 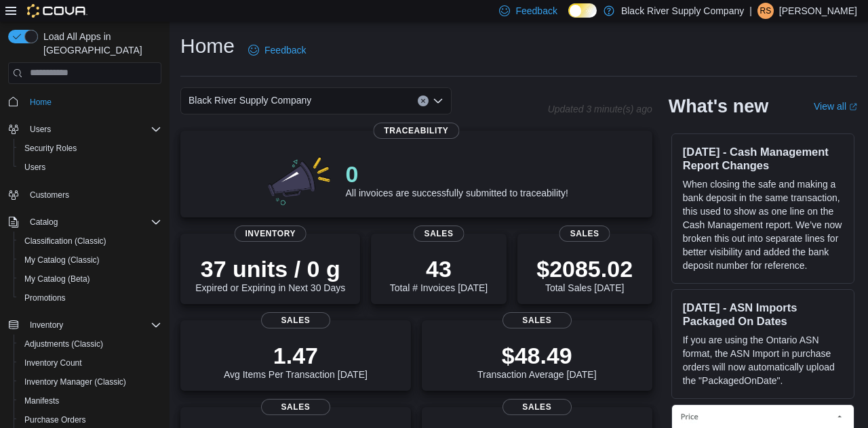 What do you see at coordinates (457, 174) in the screenshot?
I see `p: 0` at bounding box center [457, 174].